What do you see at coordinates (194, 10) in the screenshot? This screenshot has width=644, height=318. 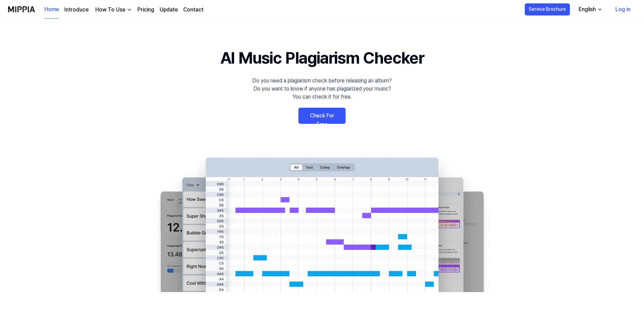 I see `a: Contact` at bounding box center [194, 10].